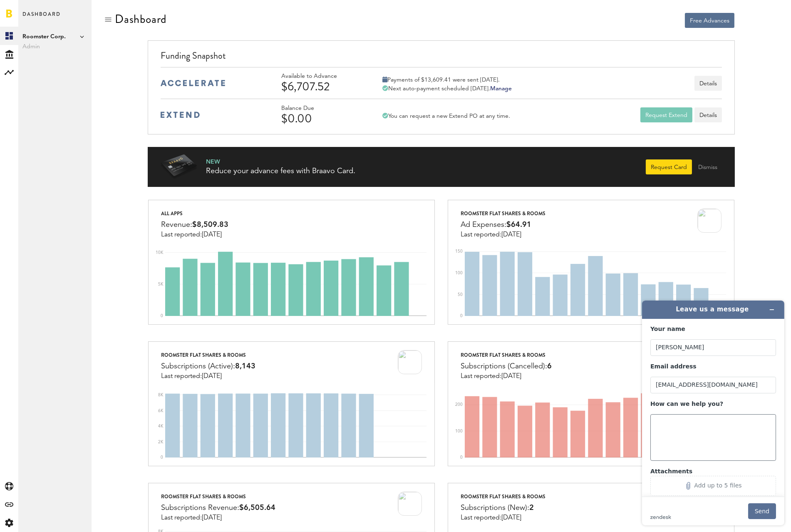 The width and height of the screenshot is (791, 532). I want to click on text: 5K, so click(160, 284).